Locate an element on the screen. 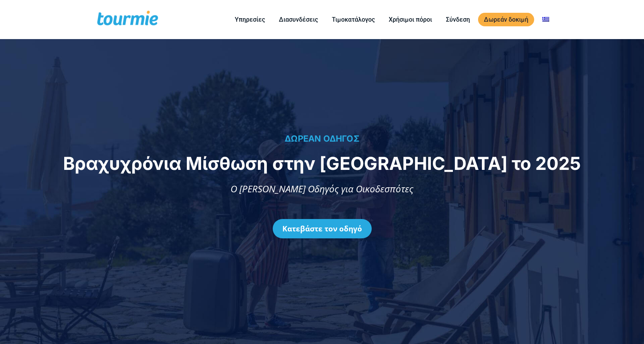  a: Δωρεάν δοκιμή is located at coordinates (506, 19).